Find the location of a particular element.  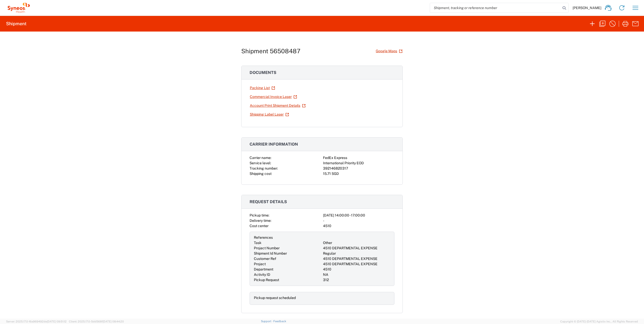

span: Request details is located at coordinates (268, 201).